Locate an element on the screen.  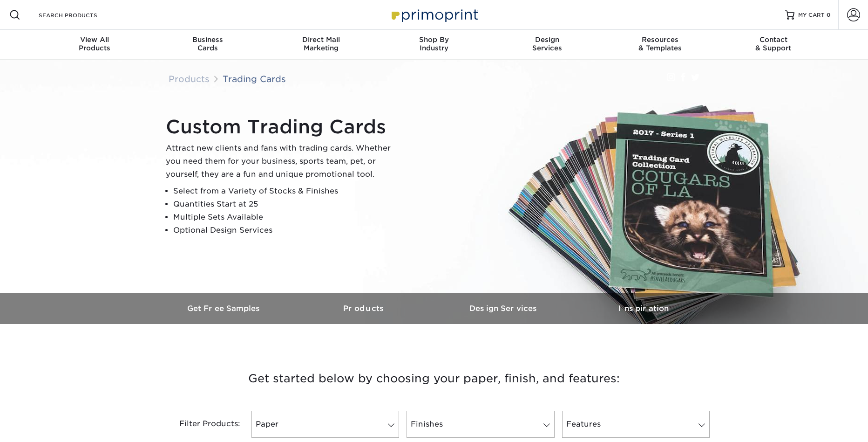
h3: Design Services is located at coordinates (504, 308).